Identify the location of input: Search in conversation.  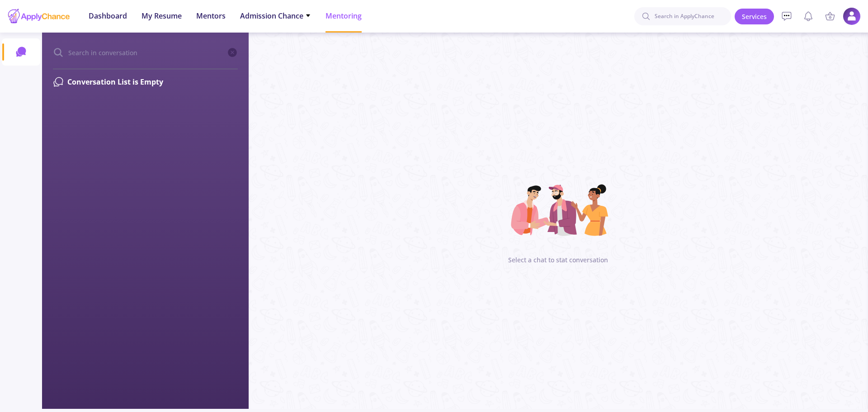
(147, 52).